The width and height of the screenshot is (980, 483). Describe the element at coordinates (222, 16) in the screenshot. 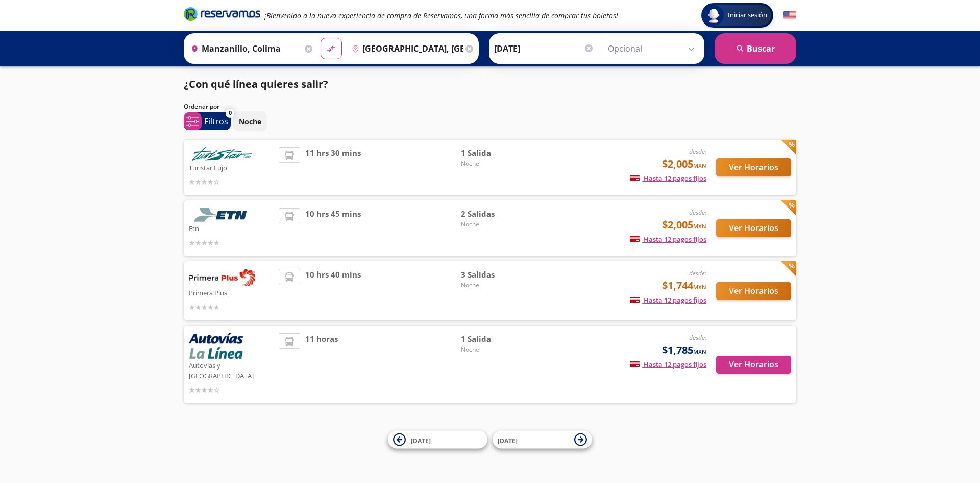

I see `a: Brand Logo` at that location.